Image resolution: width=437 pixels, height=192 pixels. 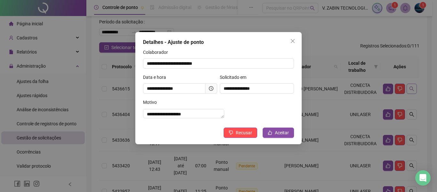 I want to click on label: Solicitado em, so click(x=235, y=77).